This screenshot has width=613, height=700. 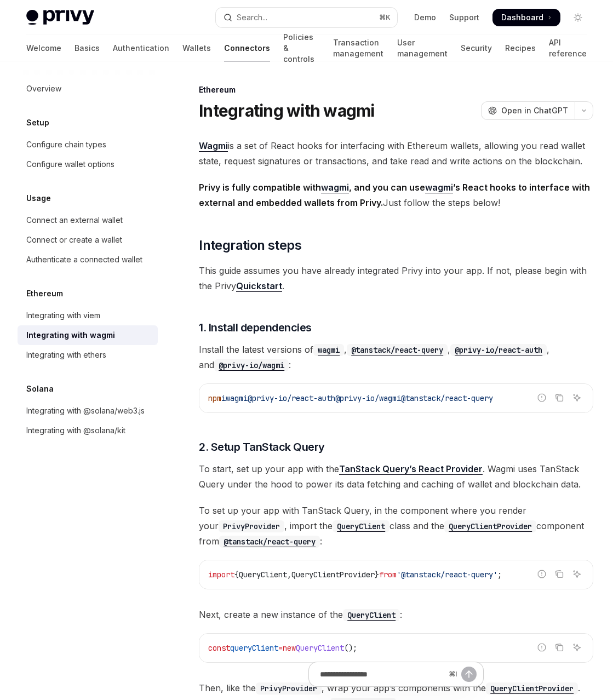 What do you see at coordinates (251, 526) in the screenshot?
I see `code: PrivyProvider` at bounding box center [251, 526].